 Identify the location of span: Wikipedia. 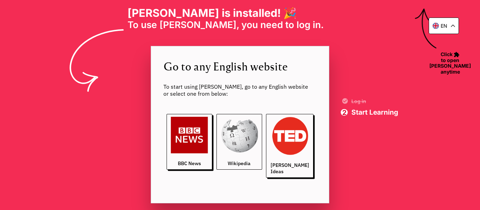
(239, 164).